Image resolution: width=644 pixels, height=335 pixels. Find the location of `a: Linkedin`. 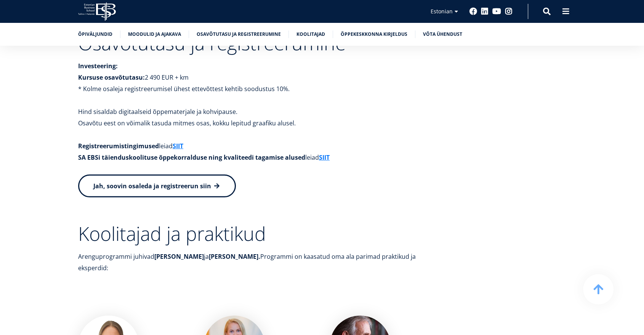

a: Linkedin is located at coordinates (485, 12).